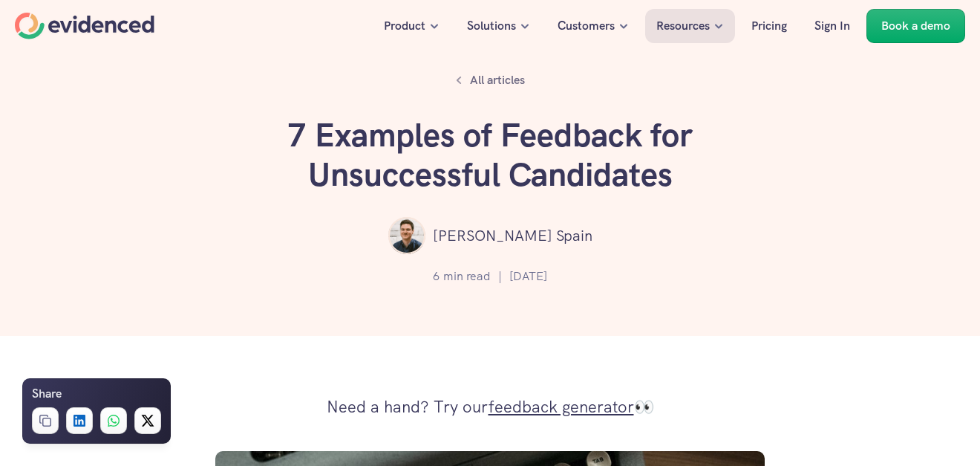 Image resolution: width=980 pixels, height=466 pixels. I want to click on p: Resources, so click(683, 26).